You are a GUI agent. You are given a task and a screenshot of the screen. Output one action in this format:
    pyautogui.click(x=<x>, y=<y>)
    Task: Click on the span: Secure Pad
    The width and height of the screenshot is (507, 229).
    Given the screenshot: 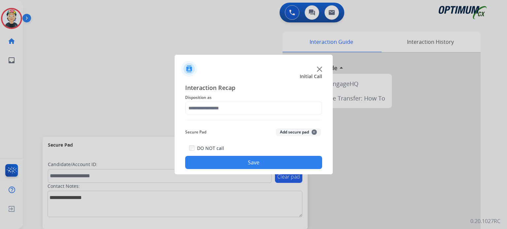 What is the action you would take?
    pyautogui.click(x=196, y=132)
    